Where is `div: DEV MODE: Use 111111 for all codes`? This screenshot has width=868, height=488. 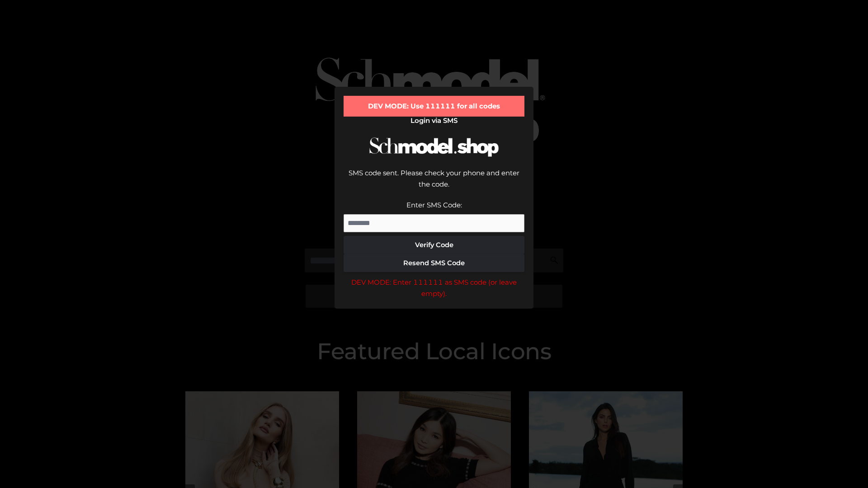 div: DEV MODE: Use 111111 for all codes is located at coordinates (434, 106).